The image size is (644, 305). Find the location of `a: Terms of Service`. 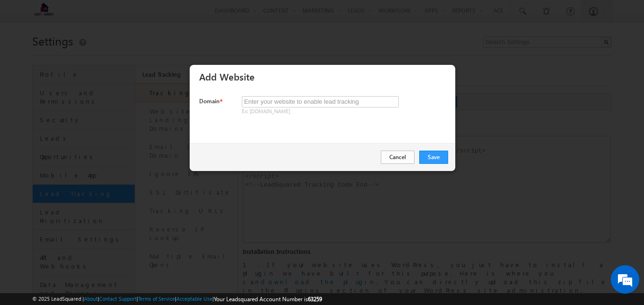

a: Terms of Service is located at coordinates (156, 298).